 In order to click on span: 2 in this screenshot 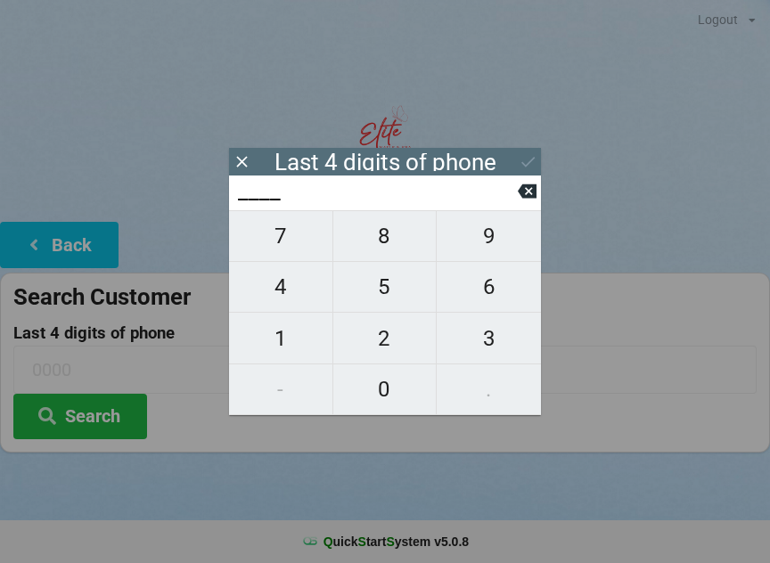, I will do `click(385, 339)`.